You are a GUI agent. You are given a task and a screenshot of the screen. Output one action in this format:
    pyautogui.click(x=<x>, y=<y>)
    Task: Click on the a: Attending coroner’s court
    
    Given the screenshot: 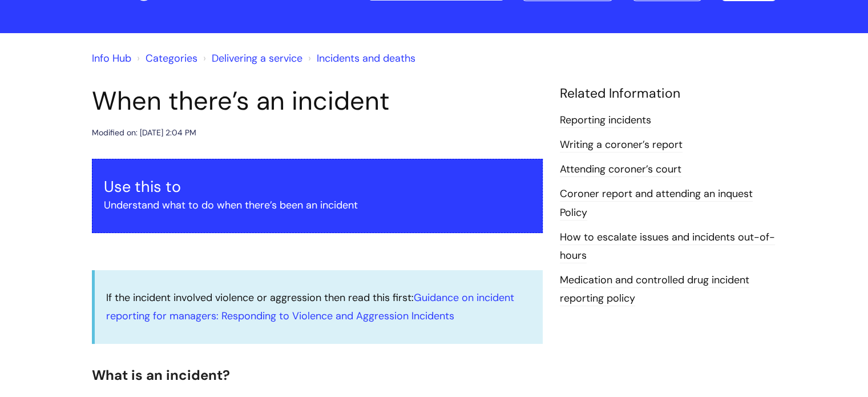 What is the action you would take?
    pyautogui.click(x=620, y=170)
    